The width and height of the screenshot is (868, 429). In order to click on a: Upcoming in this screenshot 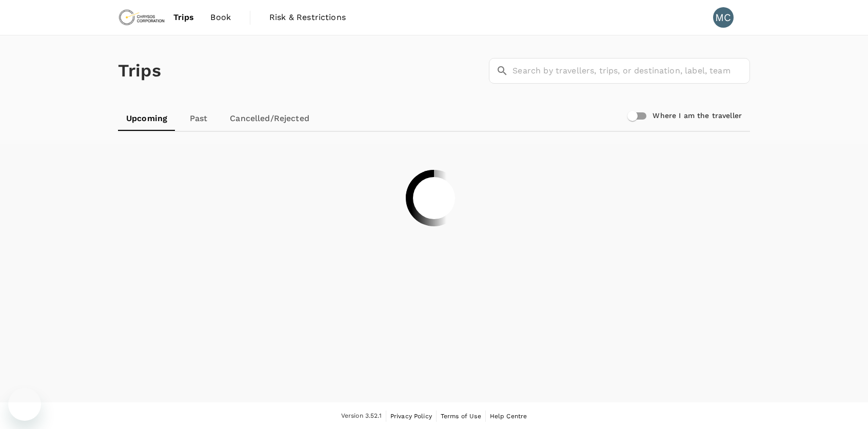, I will do `click(146, 119)`.